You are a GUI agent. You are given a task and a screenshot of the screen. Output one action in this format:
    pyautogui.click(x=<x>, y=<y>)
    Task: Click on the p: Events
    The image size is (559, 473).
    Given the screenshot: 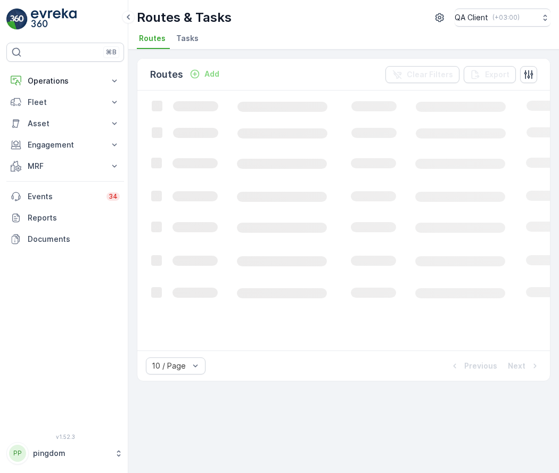 What is the action you would take?
    pyautogui.click(x=64, y=196)
    